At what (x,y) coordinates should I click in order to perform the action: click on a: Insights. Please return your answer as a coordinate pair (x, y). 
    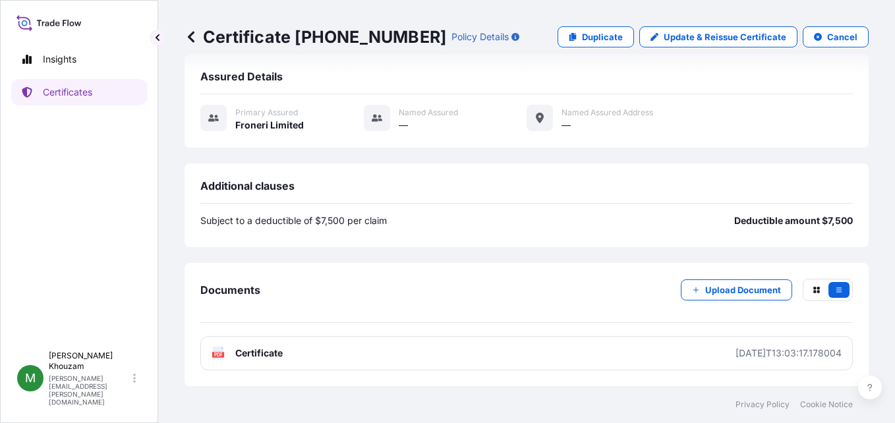
    Looking at the image, I should click on (79, 59).